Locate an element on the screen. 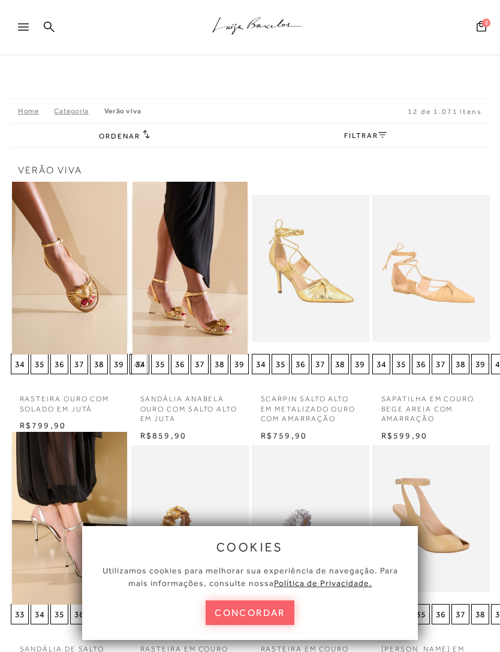  a: FILTRAR is located at coordinates (365, 136).